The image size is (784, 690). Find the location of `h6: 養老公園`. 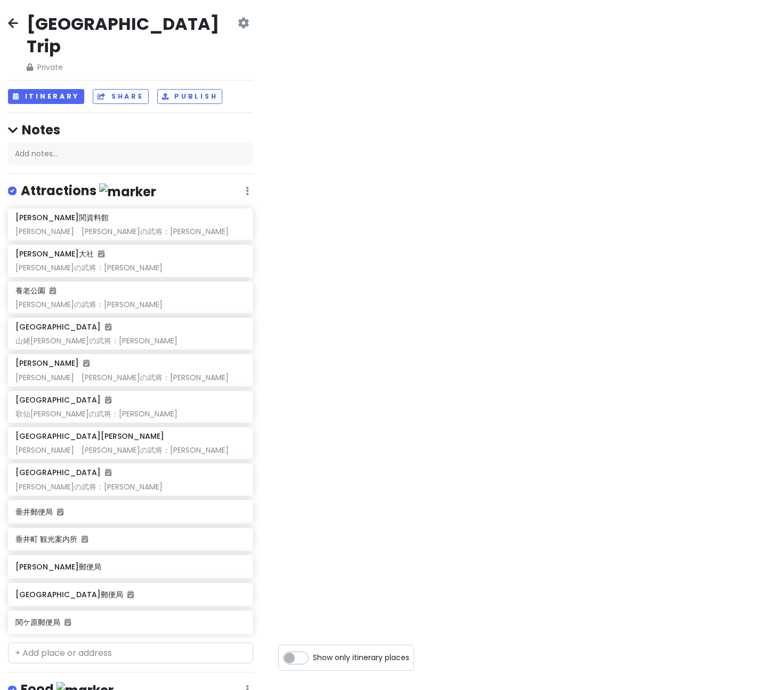

h6: 養老公園 is located at coordinates (36, 290).